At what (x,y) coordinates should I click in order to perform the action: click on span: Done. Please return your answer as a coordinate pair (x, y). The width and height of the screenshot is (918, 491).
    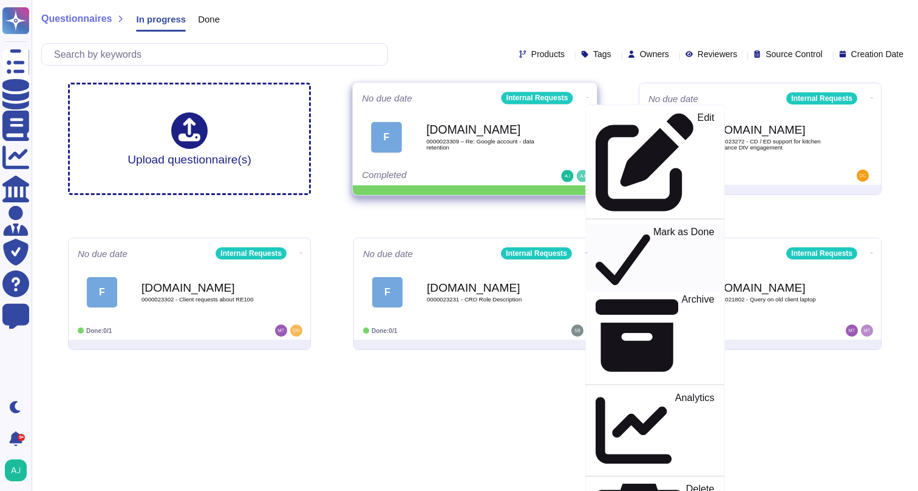
    Looking at the image, I should click on (209, 19).